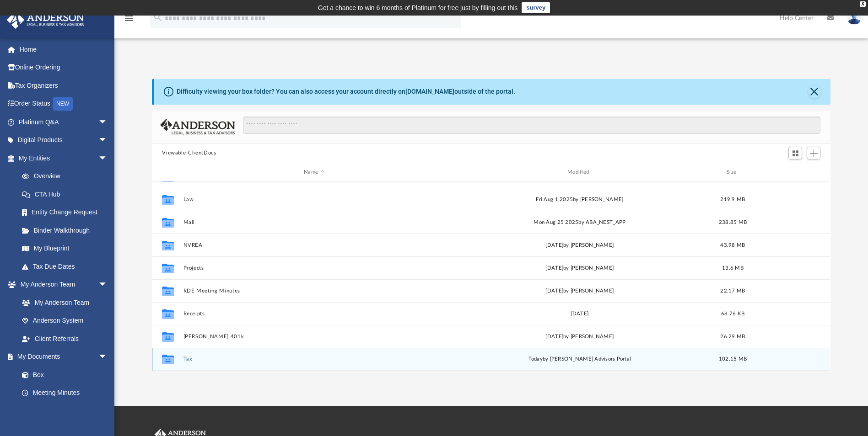 The height and width of the screenshot is (436, 868). Describe the element at coordinates (346, 92) in the screenshot. I see `div: Difficulty viewing your box folder? You can also access your account directly on outside of the p...` at that location.